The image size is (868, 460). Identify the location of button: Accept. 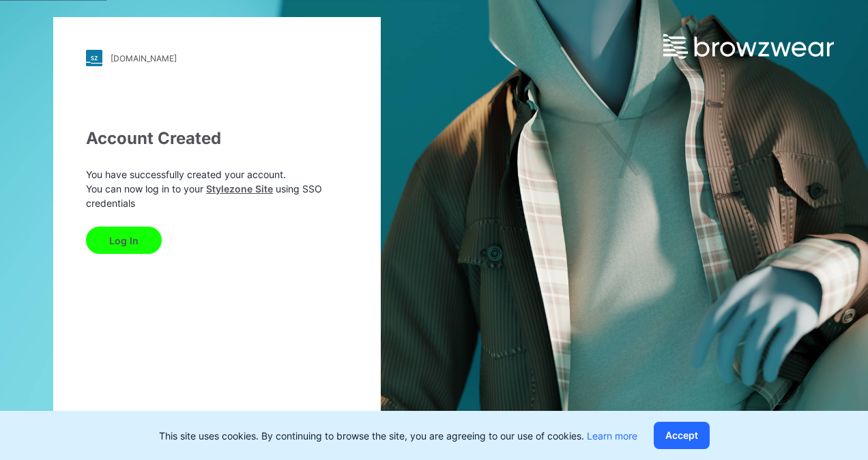
(681, 436).